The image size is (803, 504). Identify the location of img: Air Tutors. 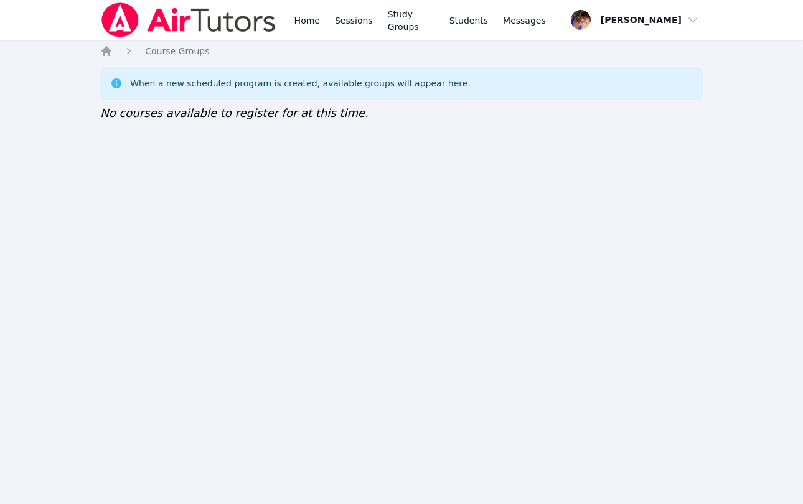
(188, 20).